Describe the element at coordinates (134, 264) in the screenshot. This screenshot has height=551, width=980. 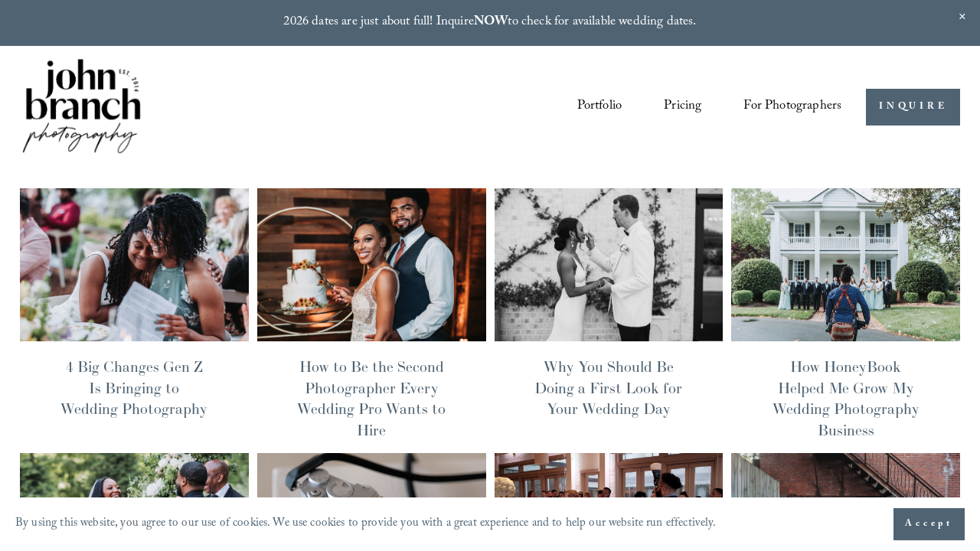
I see `img: 4 Big Changes Gen Z Is Bringing to Wedding Photography` at that location.